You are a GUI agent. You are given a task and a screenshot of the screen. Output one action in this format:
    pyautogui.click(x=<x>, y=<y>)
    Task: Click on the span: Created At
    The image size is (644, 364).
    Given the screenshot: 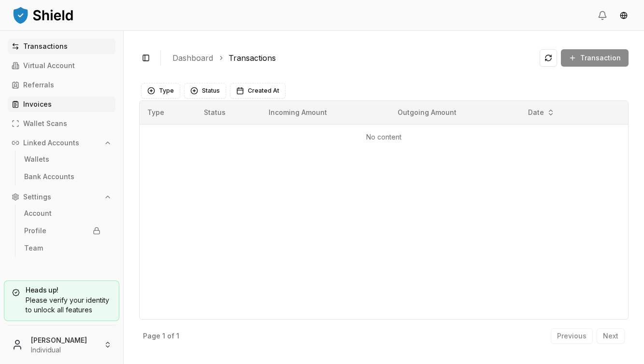 What is the action you would take?
    pyautogui.click(x=263, y=91)
    